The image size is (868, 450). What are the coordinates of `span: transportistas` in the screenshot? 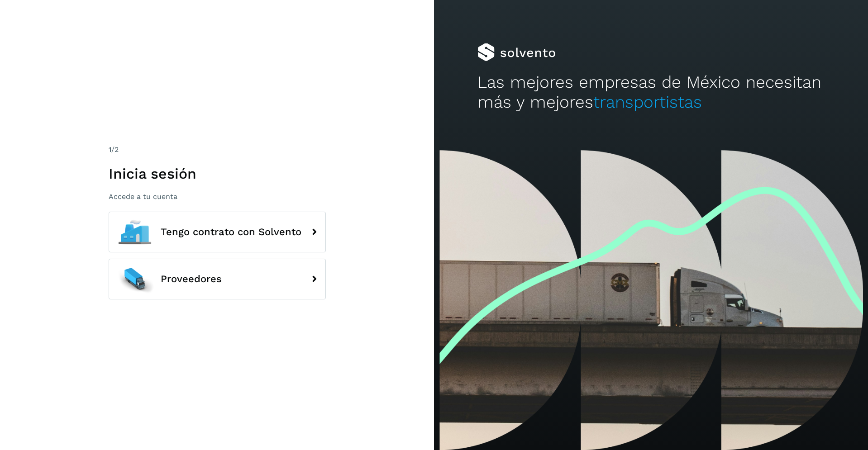 It's located at (647, 102).